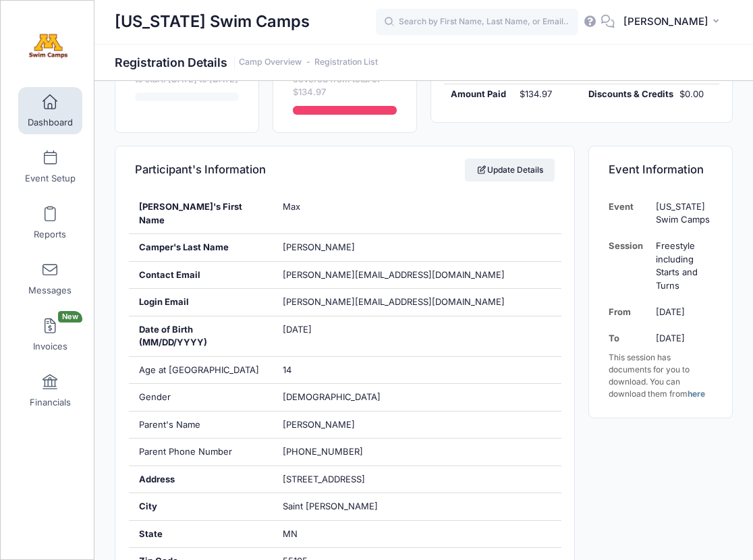 The image size is (753, 560). Describe the element at coordinates (50, 391) in the screenshot. I see `a: Financials` at that location.